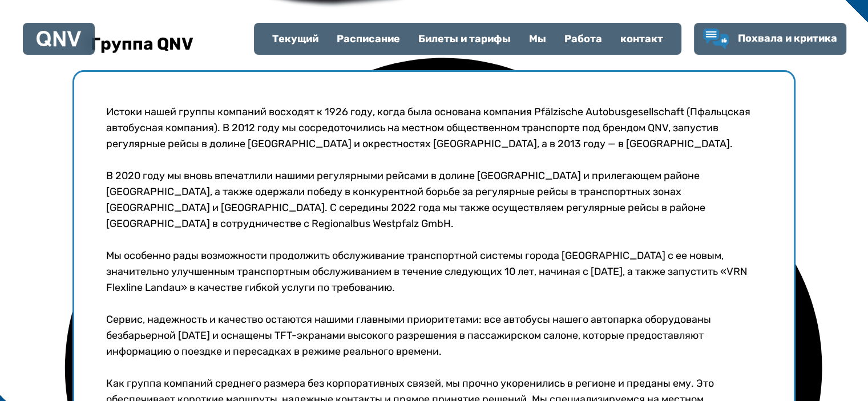 Image resolution: width=868 pixels, height=401 pixels. What do you see at coordinates (368, 39) in the screenshot?
I see `a: Расписание` at bounding box center [368, 39].